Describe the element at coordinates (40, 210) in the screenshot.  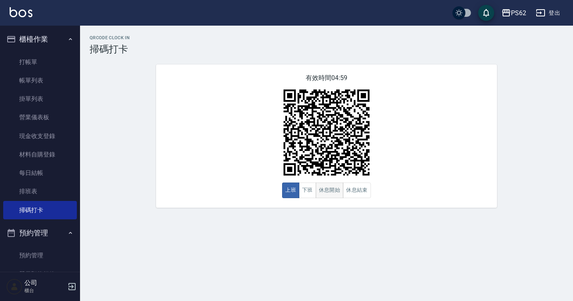
I see `a: 掃碼打卡` at that location.